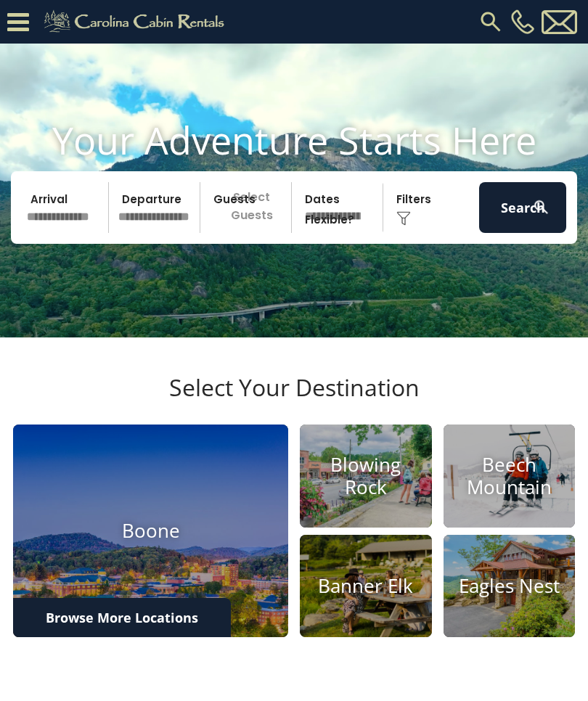 Image resolution: width=588 pixels, height=701 pixels. What do you see at coordinates (510, 476) in the screenshot?
I see `a: Beech Mountain` at bounding box center [510, 476].